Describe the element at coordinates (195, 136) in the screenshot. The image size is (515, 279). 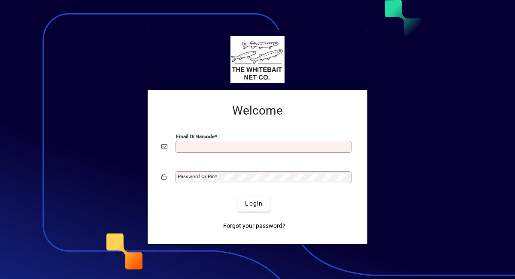
I see `mat-label: Email or Barcode` at that location.